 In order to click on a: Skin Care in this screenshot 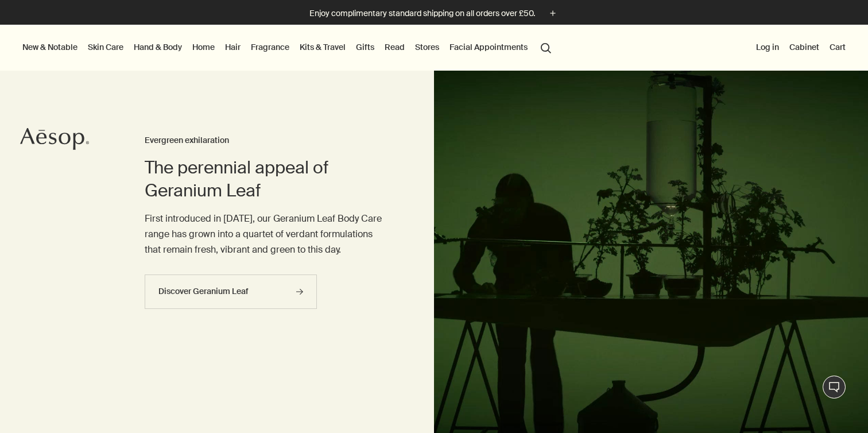, I will do `click(106, 47)`.